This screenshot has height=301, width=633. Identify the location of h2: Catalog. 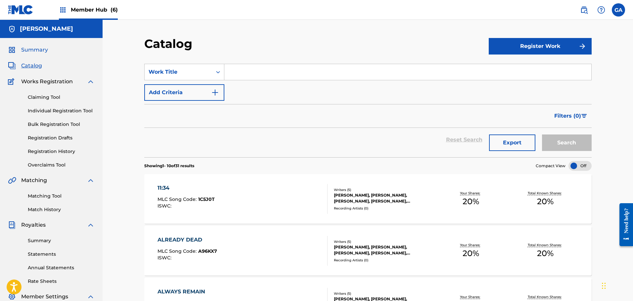
(170, 44).